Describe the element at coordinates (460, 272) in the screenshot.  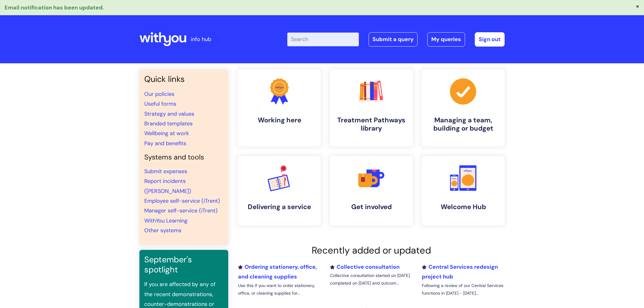
I see `a: Central Services redesign project hub` at that location.